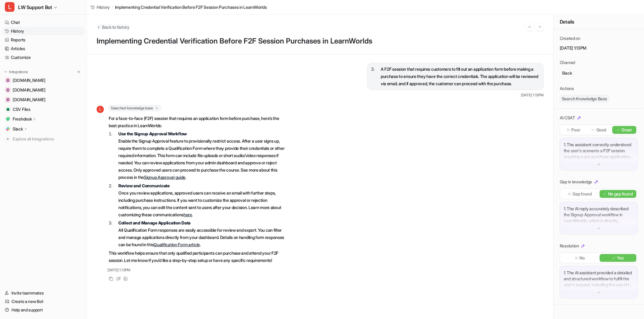  Describe the element at coordinates (621, 258) in the screenshot. I see `p: Yes` at that location.